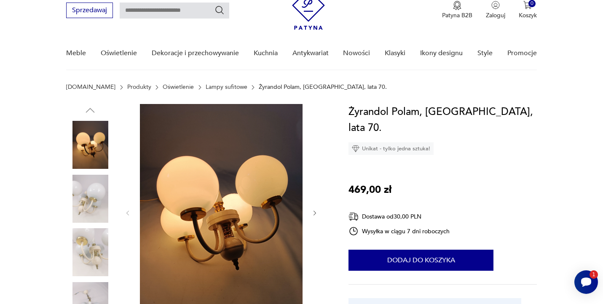 This screenshot has height=304, width=603. What do you see at coordinates (354, 217) in the screenshot?
I see `img: Ikona dostawy` at bounding box center [354, 217].